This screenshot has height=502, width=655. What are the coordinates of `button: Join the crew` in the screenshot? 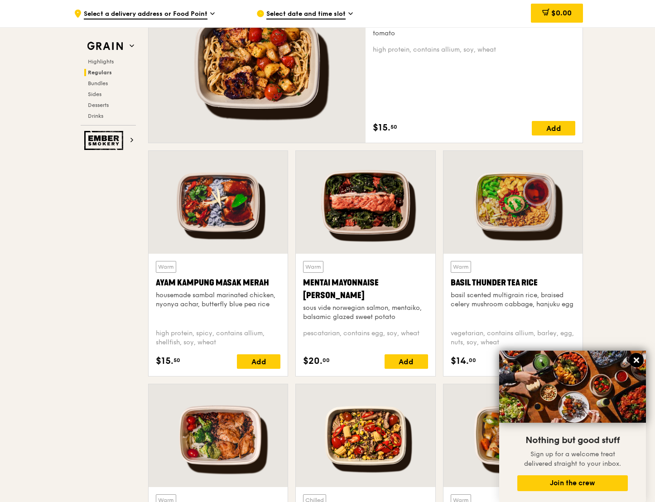 It's located at (573, 483).